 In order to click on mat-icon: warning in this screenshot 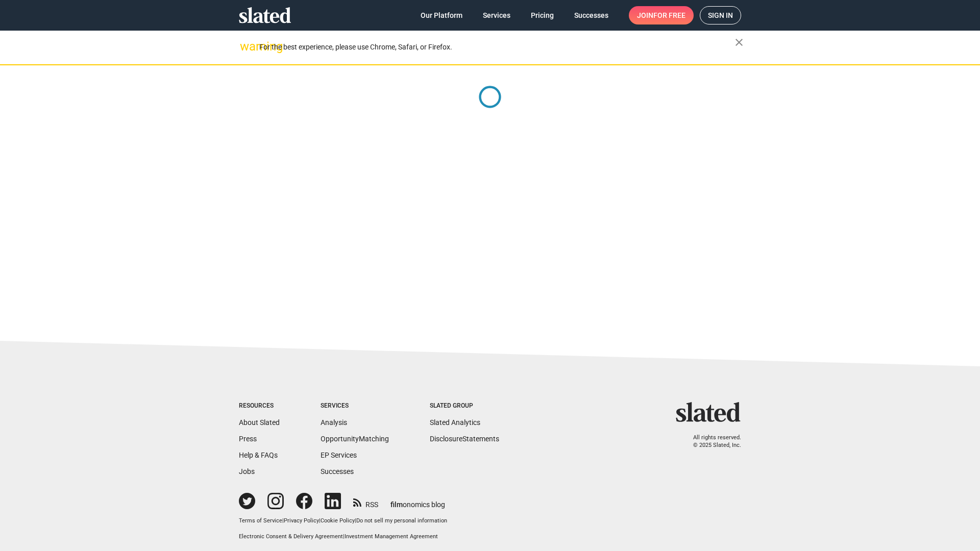, I will do `click(246, 46)`.